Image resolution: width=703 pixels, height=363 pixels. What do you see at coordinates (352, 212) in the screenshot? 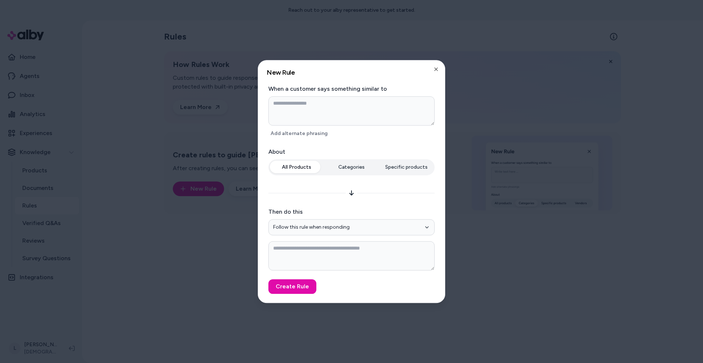
I see `label: Then do this` at bounding box center [352, 212].